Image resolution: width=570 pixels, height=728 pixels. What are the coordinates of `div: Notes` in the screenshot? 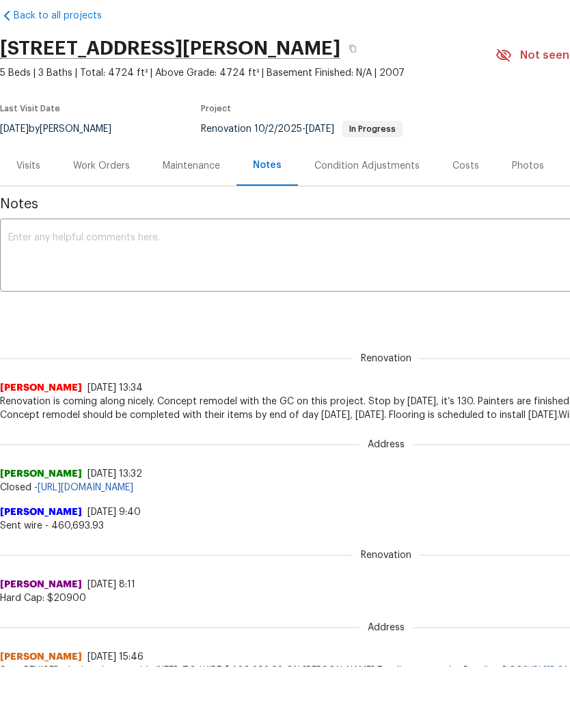 It's located at (268, 166).